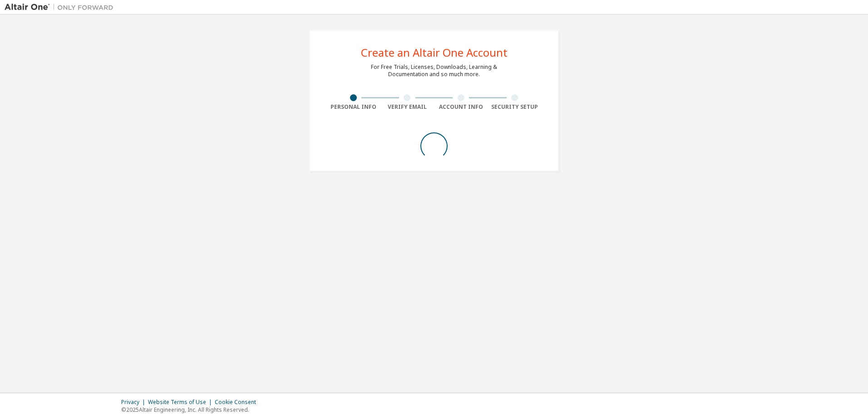 The height and width of the screenshot is (419, 868). Describe the element at coordinates (353, 107) in the screenshot. I see `div: Personal Info` at that location.